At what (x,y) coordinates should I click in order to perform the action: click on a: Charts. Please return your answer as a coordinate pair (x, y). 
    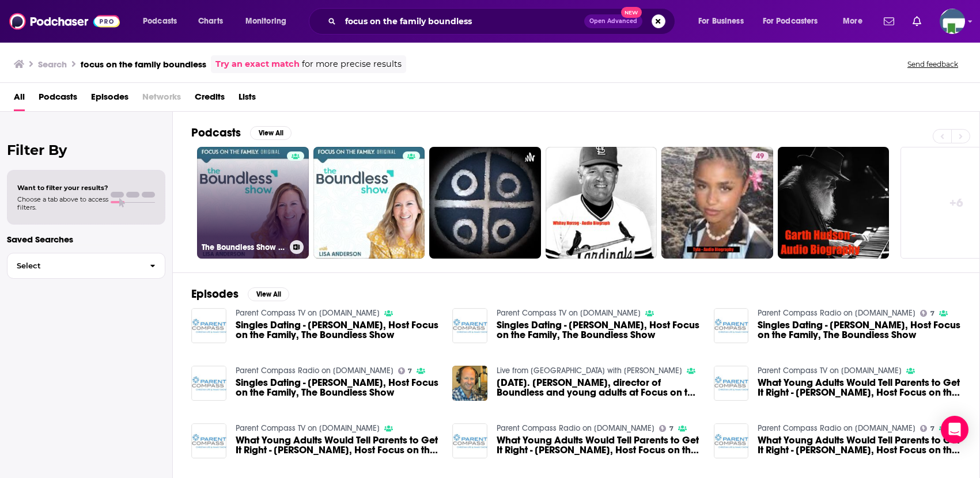
    Looking at the image, I should click on (210, 21).